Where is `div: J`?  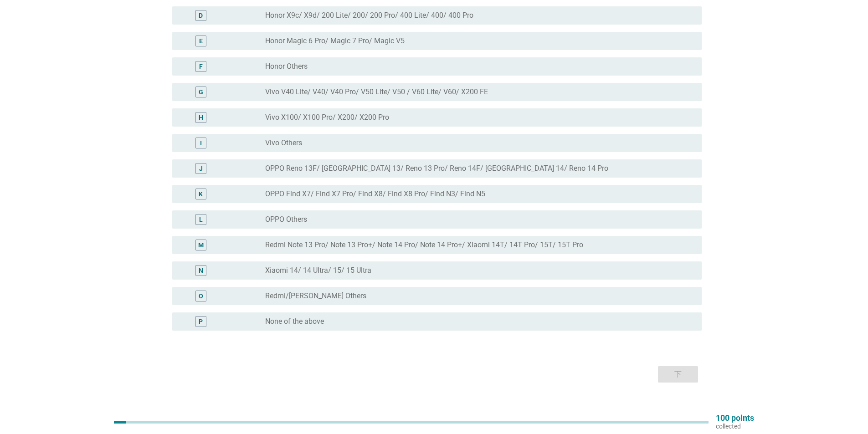 div: J is located at coordinates (201, 168).